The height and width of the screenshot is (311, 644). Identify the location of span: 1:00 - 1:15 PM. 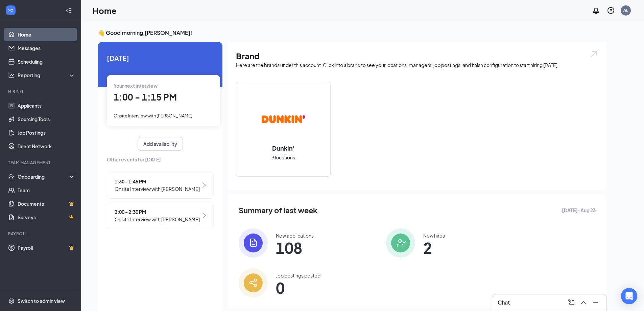
(145, 97).